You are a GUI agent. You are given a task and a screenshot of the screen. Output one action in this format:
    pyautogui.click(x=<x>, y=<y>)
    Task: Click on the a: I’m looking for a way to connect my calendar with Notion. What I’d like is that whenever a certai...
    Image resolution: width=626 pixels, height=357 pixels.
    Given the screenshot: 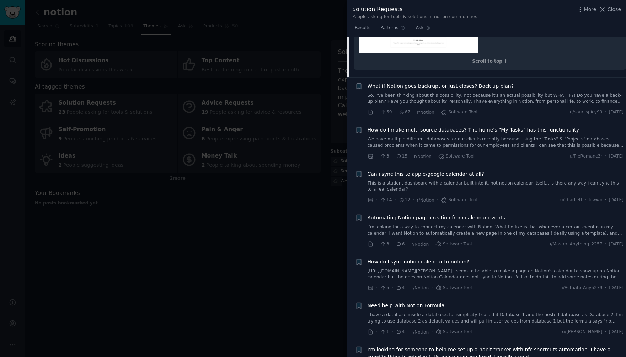 What is the action you would take?
    pyautogui.click(x=495, y=230)
    